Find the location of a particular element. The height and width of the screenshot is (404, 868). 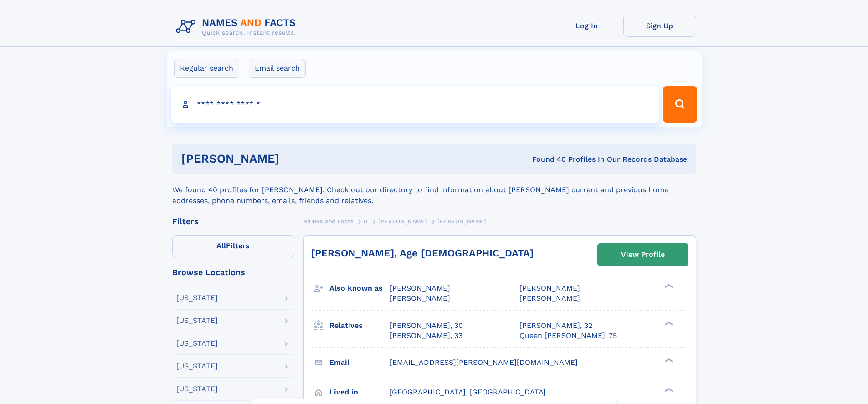

div: View Profile is located at coordinates (643, 255).